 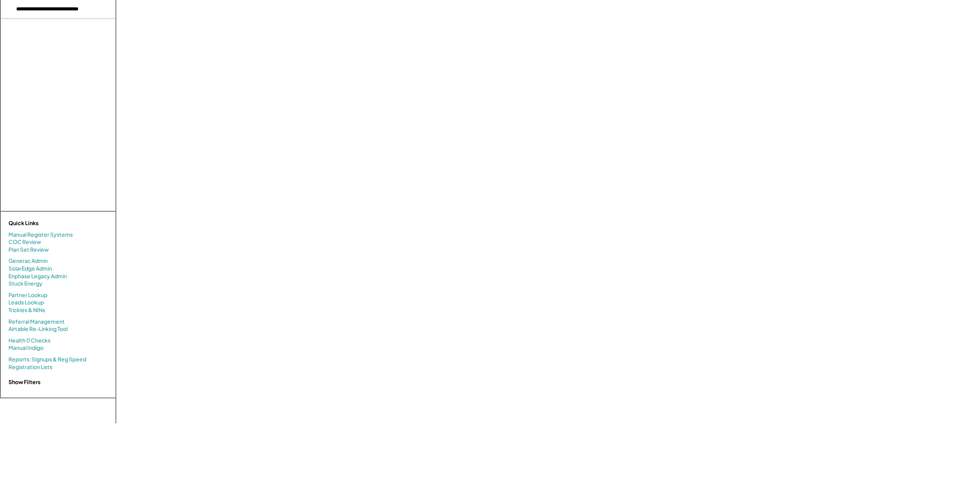 What do you see at coordinates (40, 235) in the screenshot?
I see `a: Manual Register Systems` at bounding box center [40, 235].